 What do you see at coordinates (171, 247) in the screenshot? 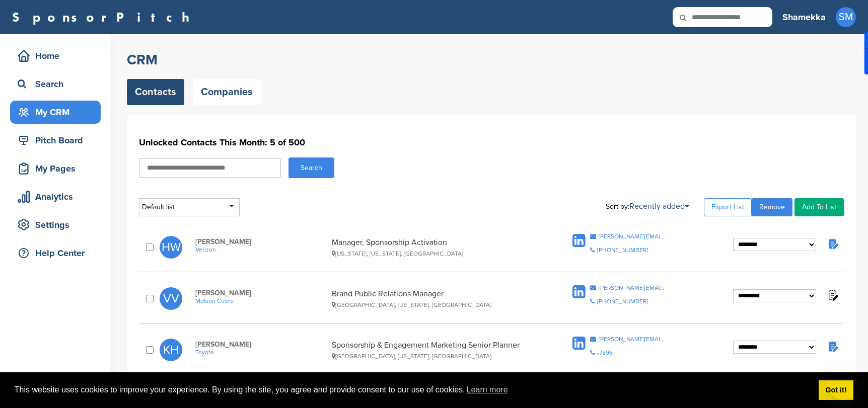
I see `span: HW` at bounding box center [171, 247].